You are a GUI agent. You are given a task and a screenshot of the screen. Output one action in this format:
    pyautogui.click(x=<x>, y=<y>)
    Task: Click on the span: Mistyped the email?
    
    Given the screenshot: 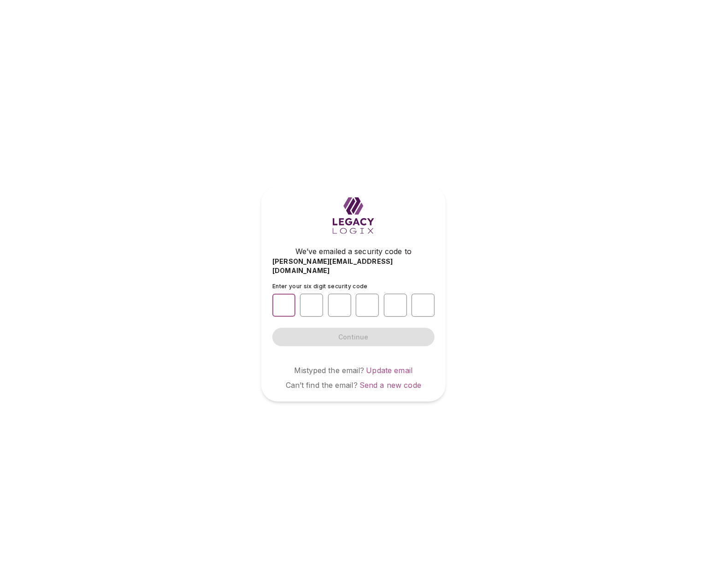 What is the action you would take?
    pyautogui.click(x=329, y=370)
    